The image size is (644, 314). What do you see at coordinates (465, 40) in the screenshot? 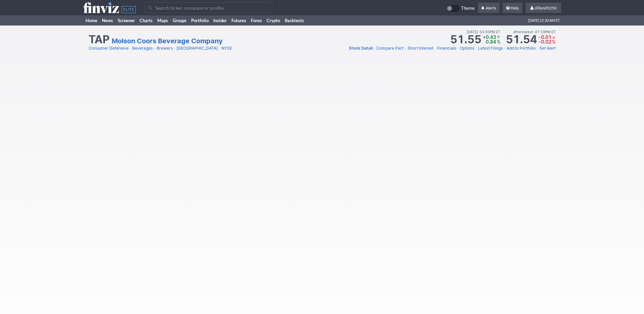
I see `strong: 51.55` at bounding box center [465, 40].